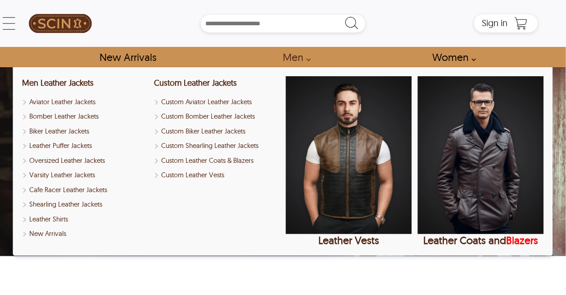  I want to click on a: shop men's leather jackets, so click(294, 57).